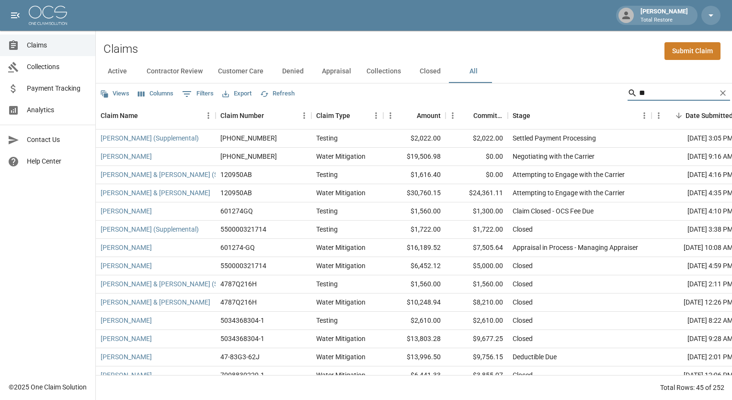 Image resolution: width=732 pixels, height=400 pixels. What do you see at coordinates (477, 302) in the screenshot?
I see `div: $8,210.00` at bounding box center [477, 302].